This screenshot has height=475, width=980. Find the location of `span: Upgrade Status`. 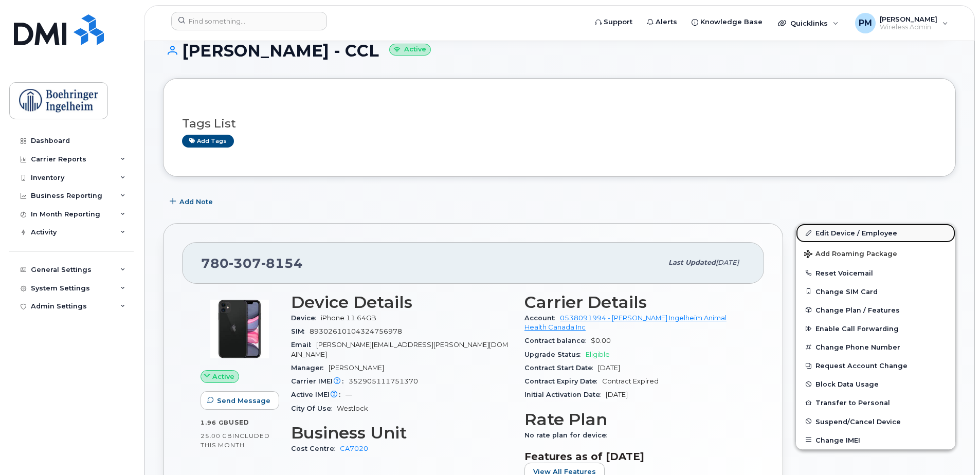

span: Upgrade Status is located at coordinates (555, 354).